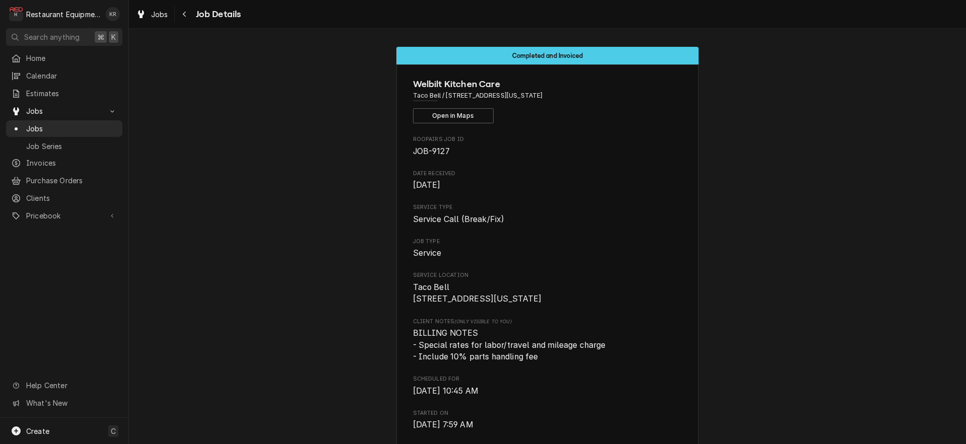  What do you see at coordinates (64, 216) in the screenshot?
I see `span: Pricebook` at bounding box center [64, 216].